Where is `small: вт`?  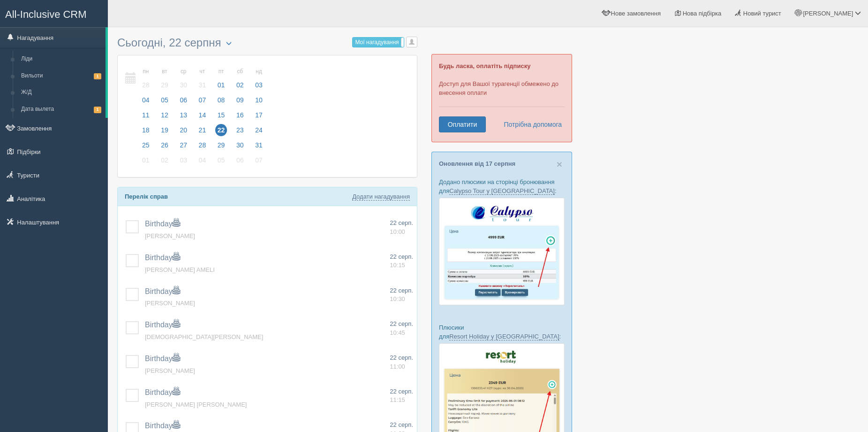 small: вт is located at coordinates (164, 72).